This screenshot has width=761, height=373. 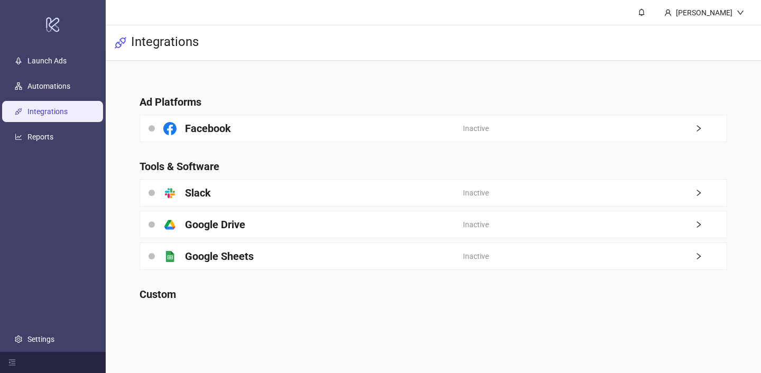 What do you see at coordinates (165, 43) in the screenshot?
I see `h3: Integrations` at bounding box center [165, 43].